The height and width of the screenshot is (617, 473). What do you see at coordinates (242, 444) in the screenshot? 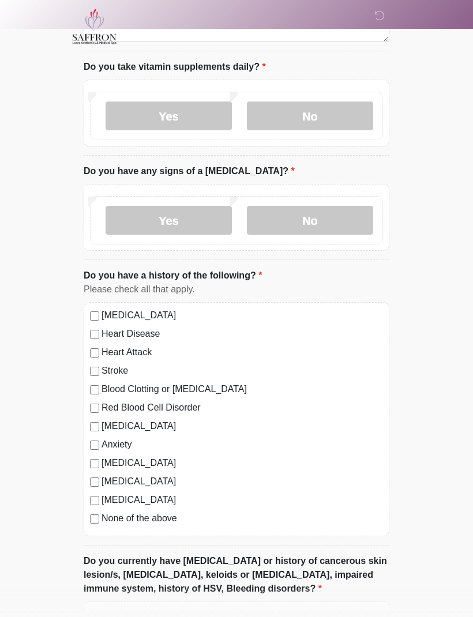
I see `label: Anxiety` at bounding box center [242, 444].